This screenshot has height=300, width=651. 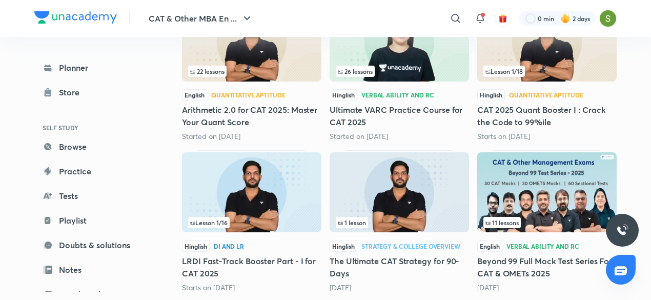 What do you see at coordinates (94, 68) in the screenshot?
I see `a: Planner` at bounding box center [94, 68].